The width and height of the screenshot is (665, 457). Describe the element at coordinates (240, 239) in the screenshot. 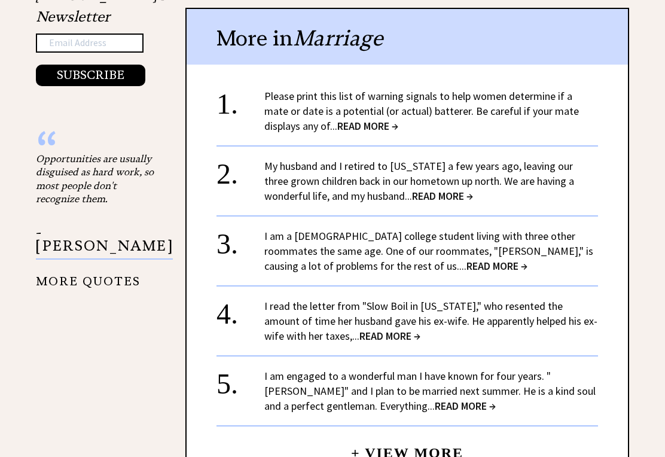

I see `div: 3.` at that location.